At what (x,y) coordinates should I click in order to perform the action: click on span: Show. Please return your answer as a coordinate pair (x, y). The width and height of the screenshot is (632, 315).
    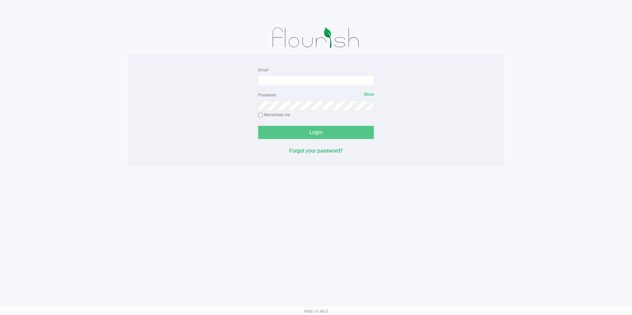
    Looking at the image, I should click on (369, 95).